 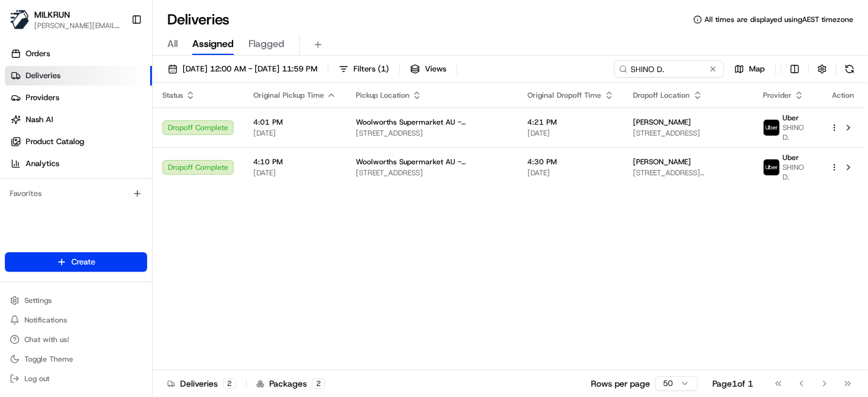 I want to click on span: Status, so click(x=173, y=95).